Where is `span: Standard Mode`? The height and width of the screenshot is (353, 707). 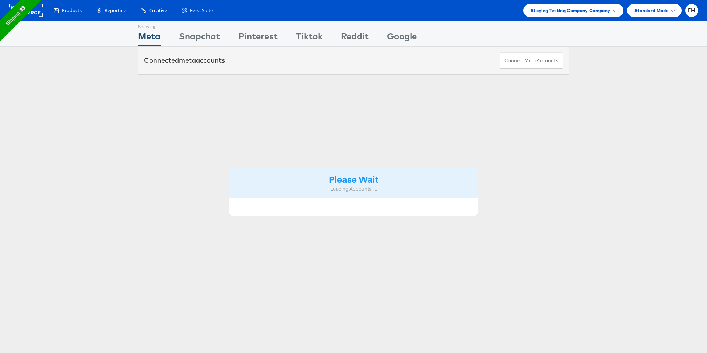 span: Standard Mode is located at coordinates (652, 10).